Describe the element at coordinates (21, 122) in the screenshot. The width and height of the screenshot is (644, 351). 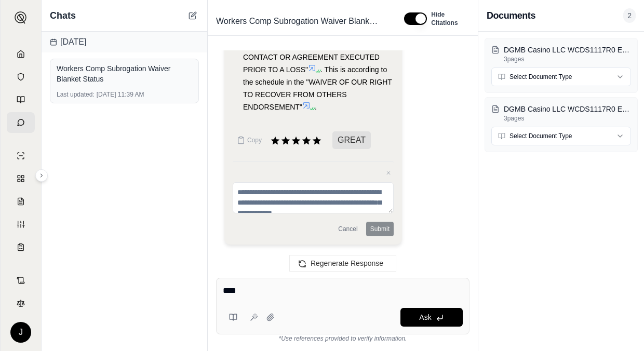
I see `a: Chat` at that location.